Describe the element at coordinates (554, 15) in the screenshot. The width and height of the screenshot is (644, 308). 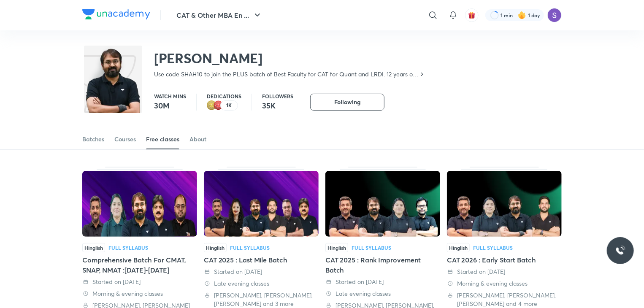
I see `img: Sapara Premji` at that location.